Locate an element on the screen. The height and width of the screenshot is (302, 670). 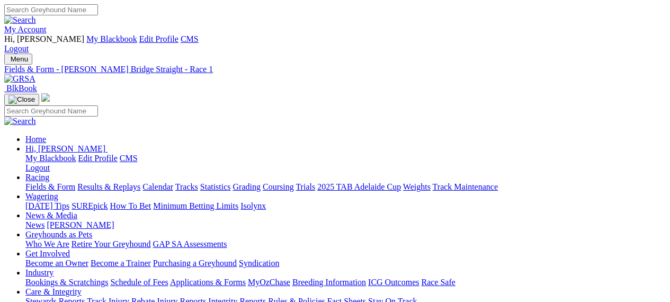
a: Become an Owner is located at coordinates (57, 263).